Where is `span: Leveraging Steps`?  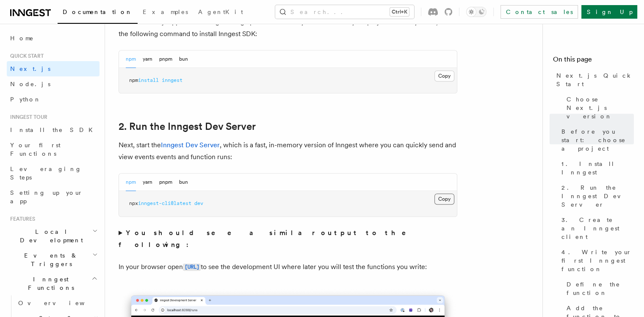
span: Leveraging Steps is located at coordinates (46, 173).